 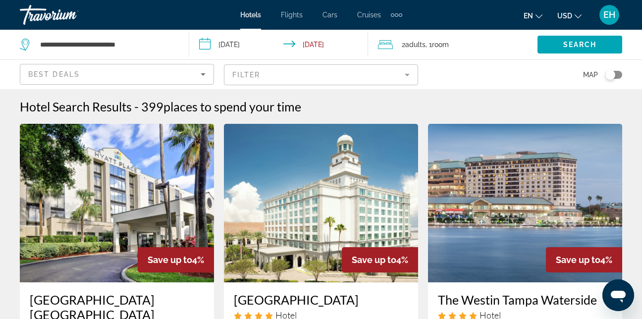 What do you see at coordinates (590, 75) in the screenshot?
I see `span: Map` at bounding box center [590, 75].